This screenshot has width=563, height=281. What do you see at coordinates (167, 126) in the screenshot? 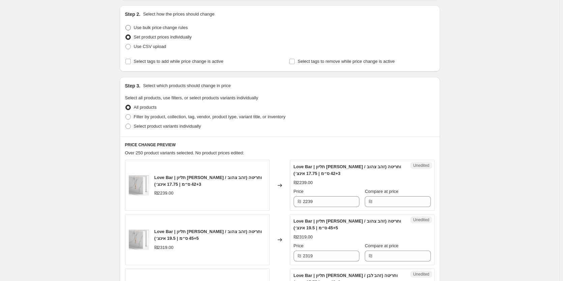
I see `span: Select product variants individually` at bounding box center [167, 126].